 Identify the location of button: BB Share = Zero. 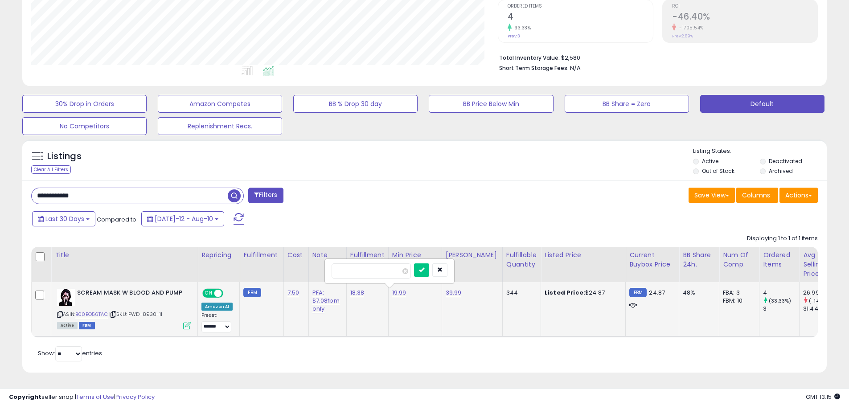
(627, 104).